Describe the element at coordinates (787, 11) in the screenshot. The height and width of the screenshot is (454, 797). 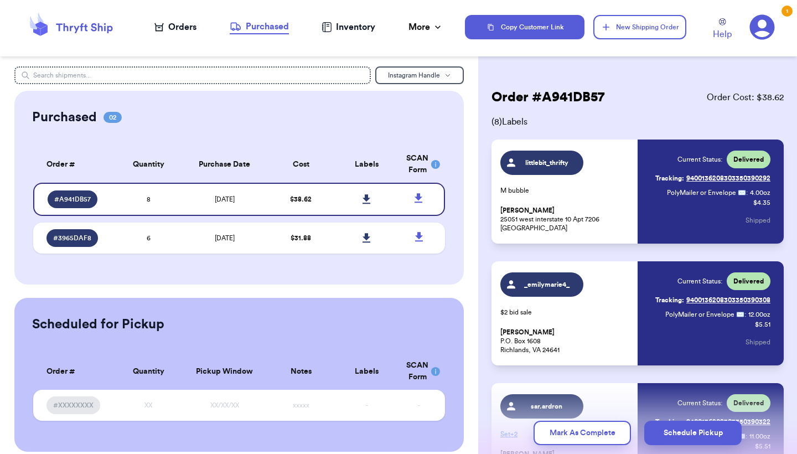
I see `div: 1` at that location.